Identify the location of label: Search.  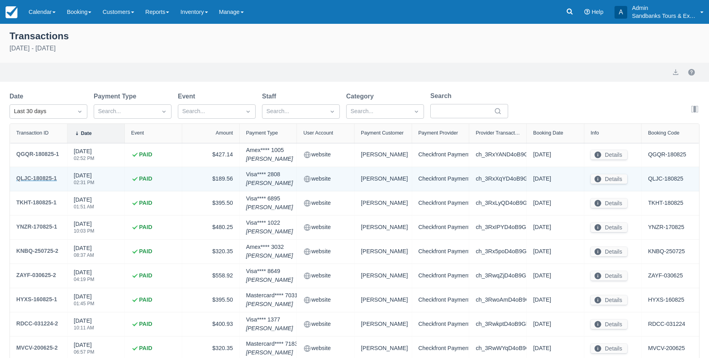
(442, 96).